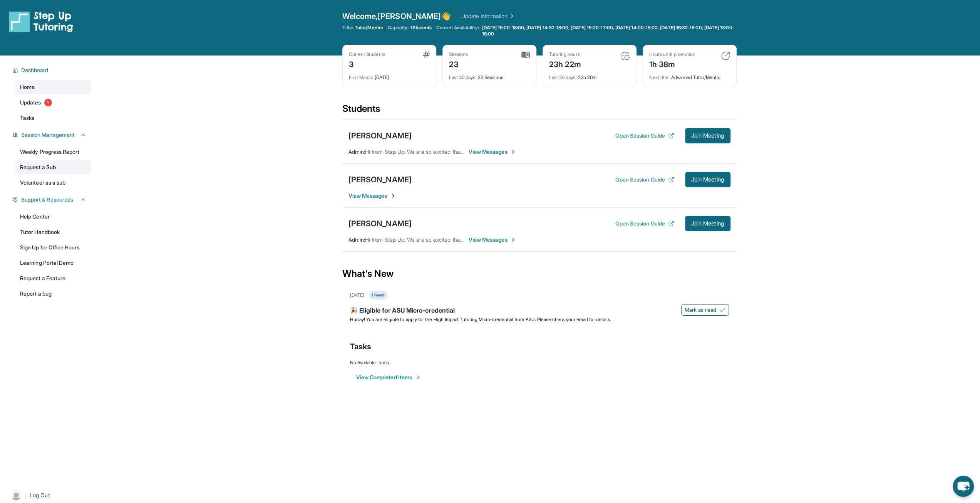 The width and height of the screenshot is (980, 503). I want to click on a: Report a bug, so click(53, 294).